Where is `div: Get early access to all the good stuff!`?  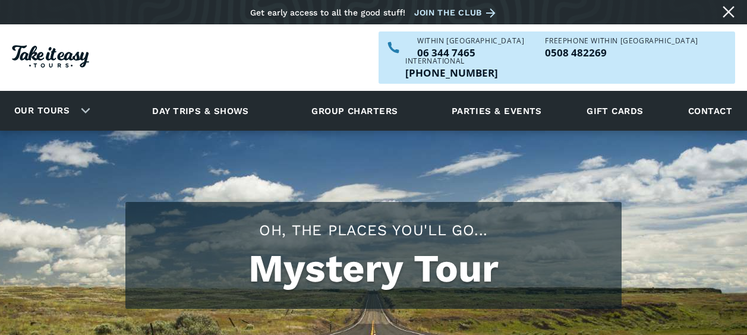 div: Get early access to all the good stuff! is located at coordinates (328, 12).